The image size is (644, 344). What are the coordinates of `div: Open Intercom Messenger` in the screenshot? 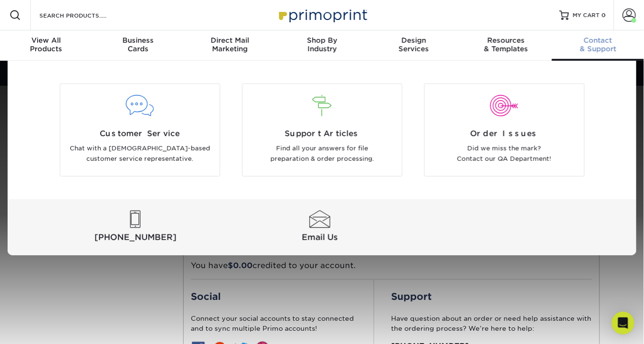 It's located at (623, 323).